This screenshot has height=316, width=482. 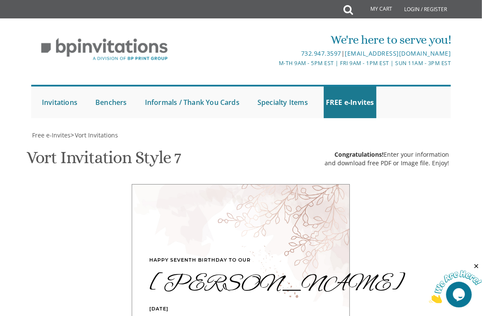 I want to click on h1: Vort Invitation Style 7, so click(x=104, y=160).